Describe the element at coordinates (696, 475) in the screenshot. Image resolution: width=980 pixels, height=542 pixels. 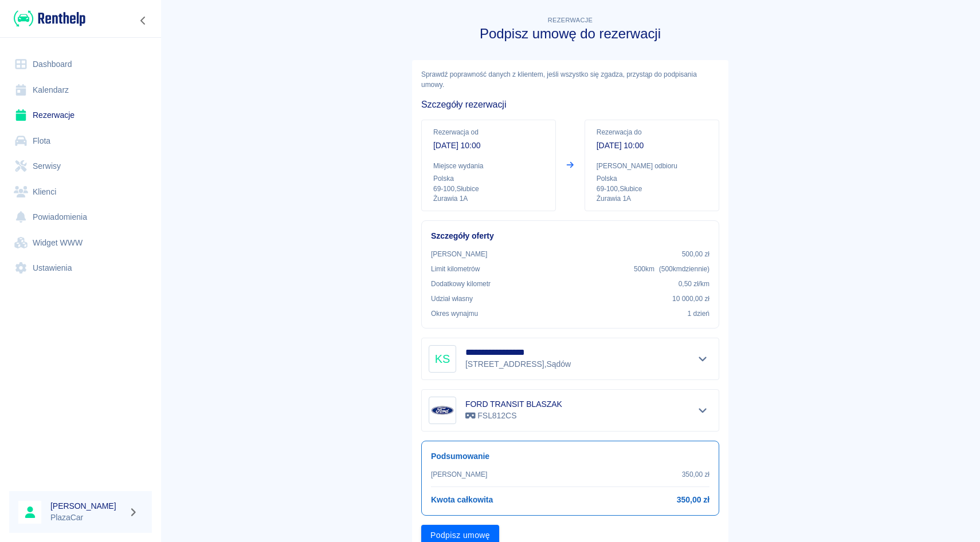
I see `p: 350,00 zł` at that location.